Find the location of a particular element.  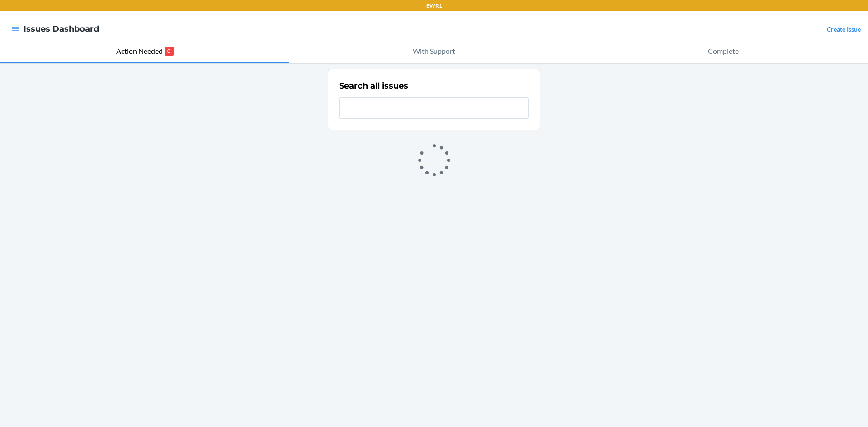

h2: Search all issues is located at coordinates (374, 86).